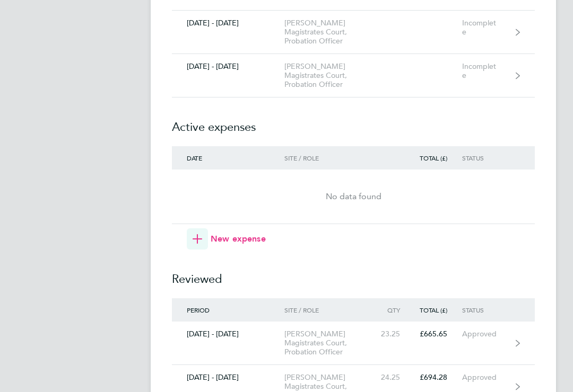 This screenshot has width=573, height=392. Describe the element at coordinates (226, 239) in the screenshot. I see `button: New expense` at that location.